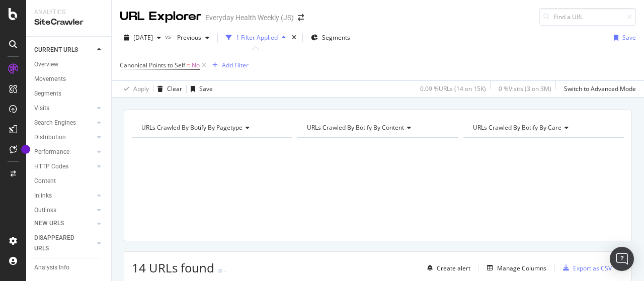  Describe the element at coordinates (68, 22) in the screenshot. I see `div: SiteCrawler` at that location.